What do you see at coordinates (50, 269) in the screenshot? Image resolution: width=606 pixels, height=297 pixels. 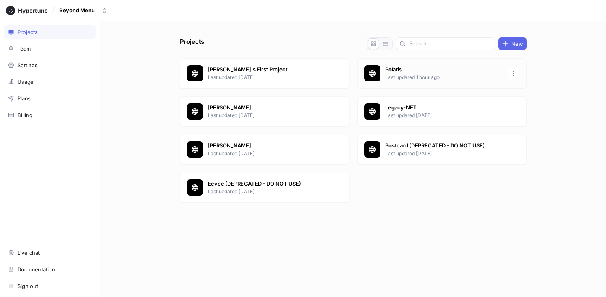 I see `a: Documentation` at bounding box center [50, 269].